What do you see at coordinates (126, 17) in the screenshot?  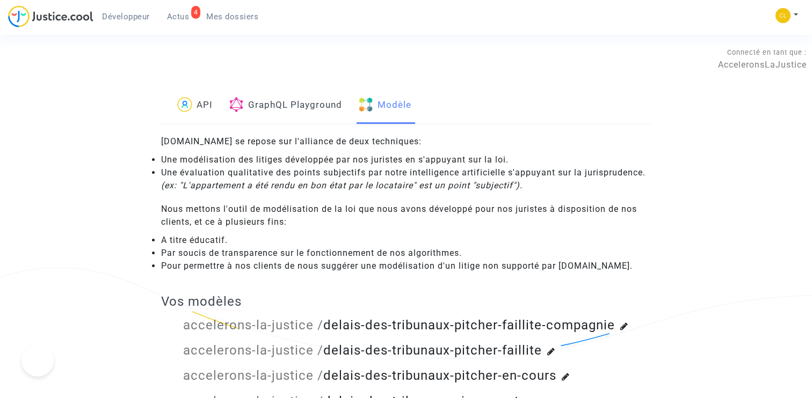 I see `span: Développeur` at bounding box center [126, 17].